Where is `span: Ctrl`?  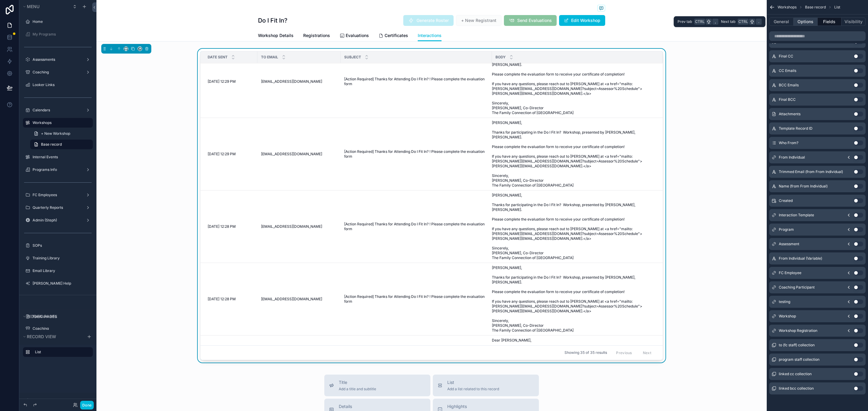
span: Ctrl is located at coordinates (700, 22).